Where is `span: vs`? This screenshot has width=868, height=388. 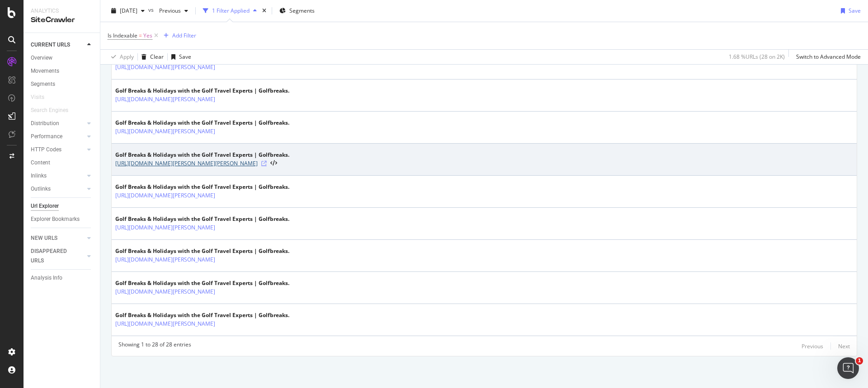 span: vs is located at coordinates (152, 10).